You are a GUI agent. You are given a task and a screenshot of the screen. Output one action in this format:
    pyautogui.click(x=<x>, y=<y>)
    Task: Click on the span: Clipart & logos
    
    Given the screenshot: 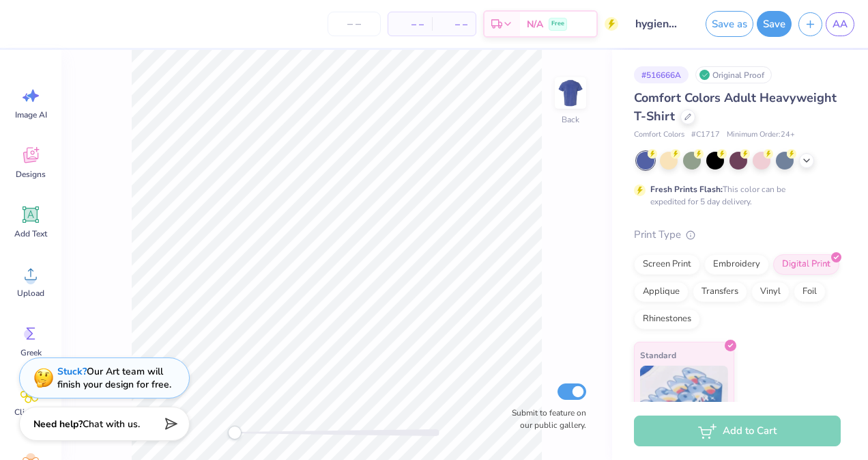 What is the action you would take?
    pyautogui.click(x=31, y=418)
    